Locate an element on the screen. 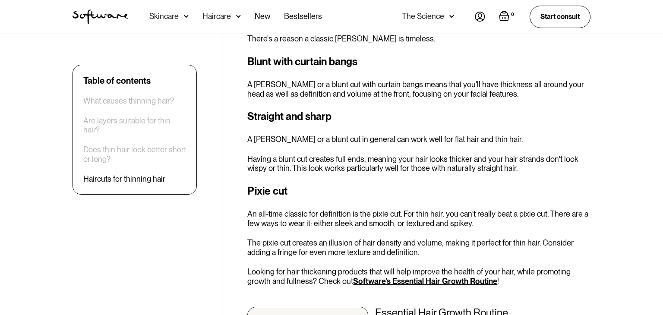 The image size is (663, 315). div: Does thin hair look better short or long? is located at coordinates (135, 154).